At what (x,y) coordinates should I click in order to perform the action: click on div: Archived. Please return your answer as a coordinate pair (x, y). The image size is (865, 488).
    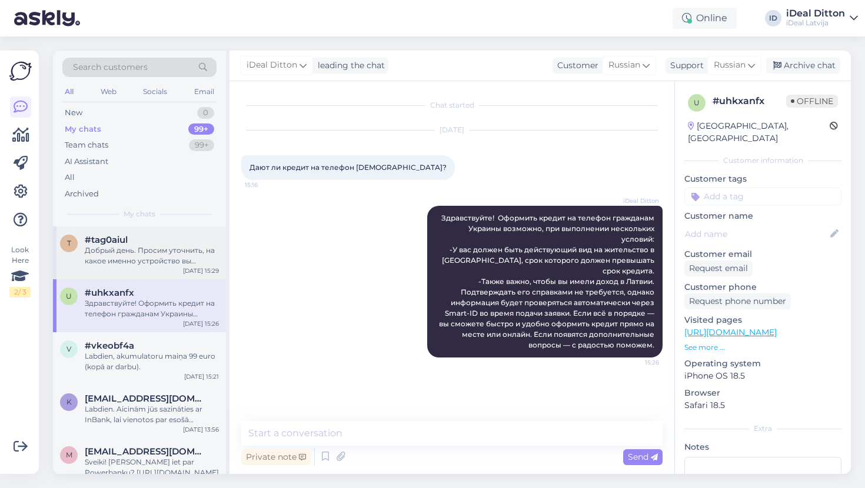
    Looking at the image, I should click on (82, 194).